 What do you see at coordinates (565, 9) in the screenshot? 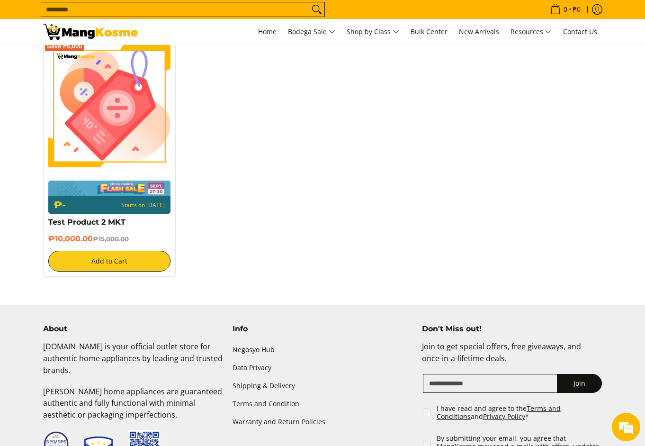
I see `span: 0` at bounding box center [565, 9].